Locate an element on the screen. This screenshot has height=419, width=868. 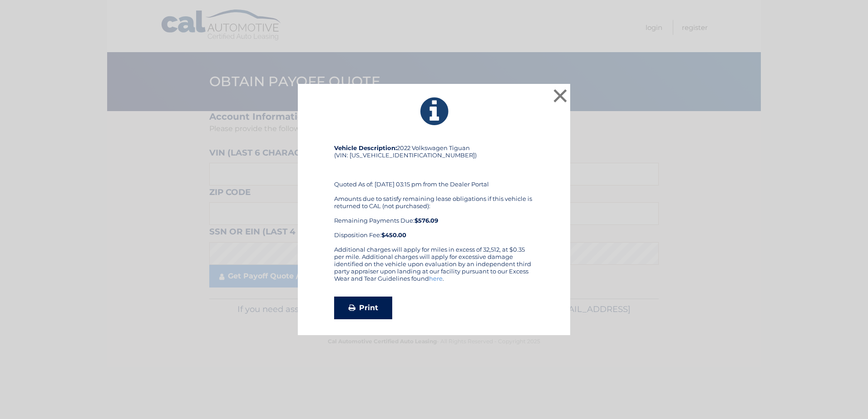
strong: $450.00 is located at coordinates (394, 235).